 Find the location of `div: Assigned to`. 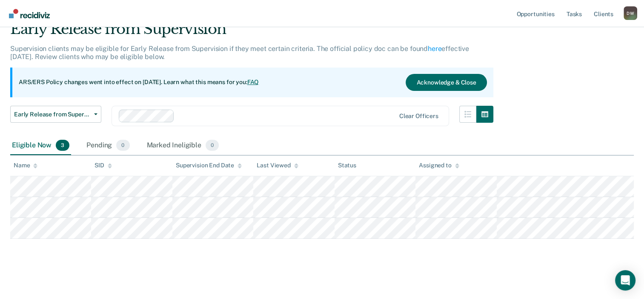

div: Assigned to is located at coordinates (439, 165).